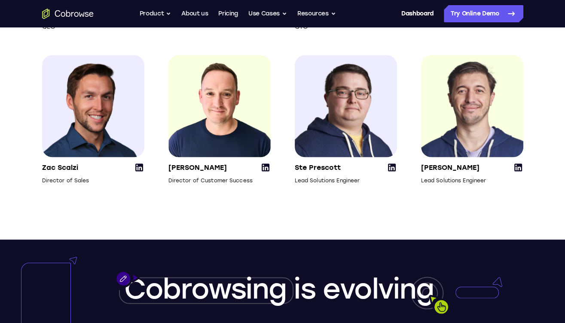 The height and width of the screenshot is (323, 565). I want to click on img: Ste Prescott, Lead Solutions Engineer, so click(346, 106).